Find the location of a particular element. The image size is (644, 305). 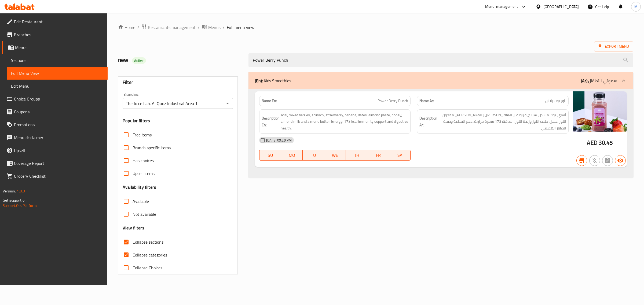

button: Not has choices is located at coordinates (608, 161).